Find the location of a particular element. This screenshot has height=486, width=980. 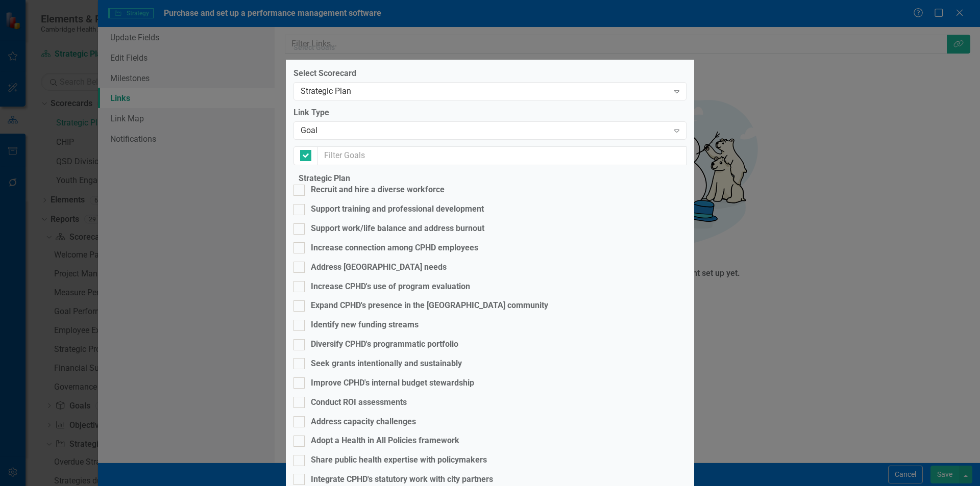

div: Strategic Plan is located at coordinates (484, 91).